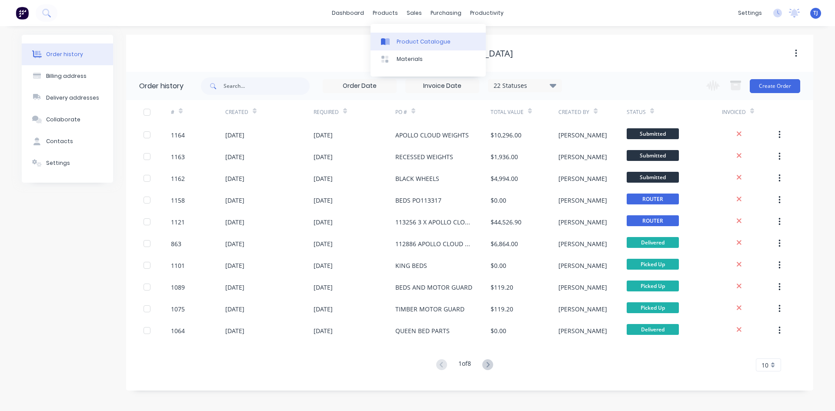 This screenshot has height=411, width=835. I want to click on div: Contacts, so click(60, 141).